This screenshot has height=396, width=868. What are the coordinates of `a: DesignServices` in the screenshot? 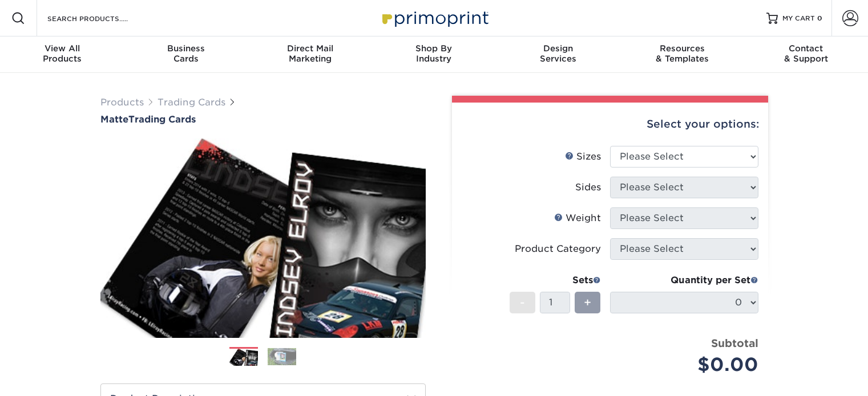 It's located at (558, 55).